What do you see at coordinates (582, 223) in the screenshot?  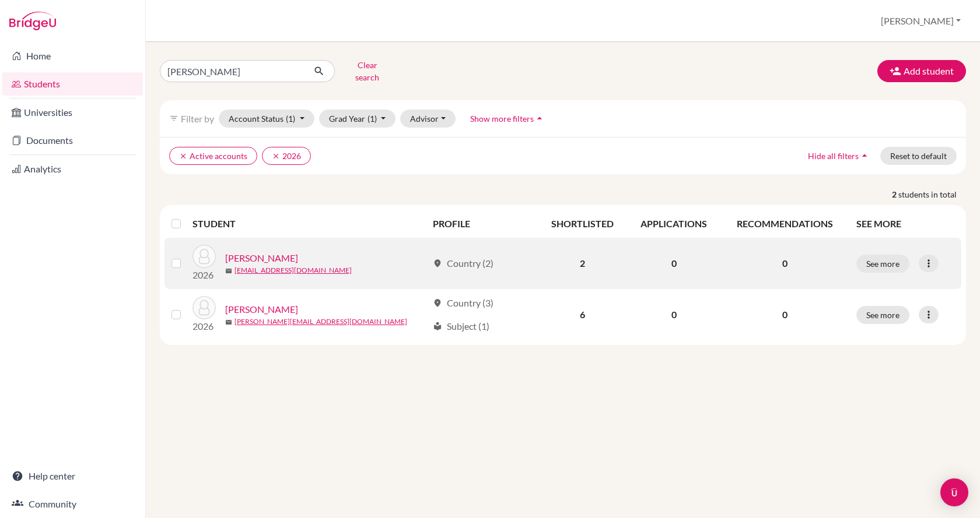 I see `th: SHORTLISTED` at bounding box center [582, 223].